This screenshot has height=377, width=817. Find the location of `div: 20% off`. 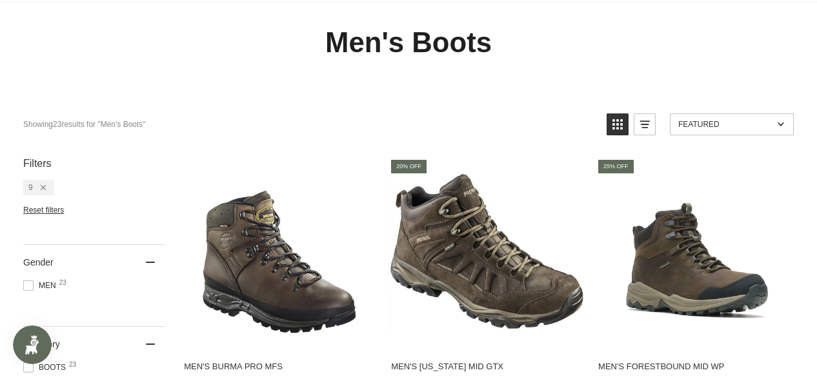

div: 20% off is located at coordinates (408, 166).